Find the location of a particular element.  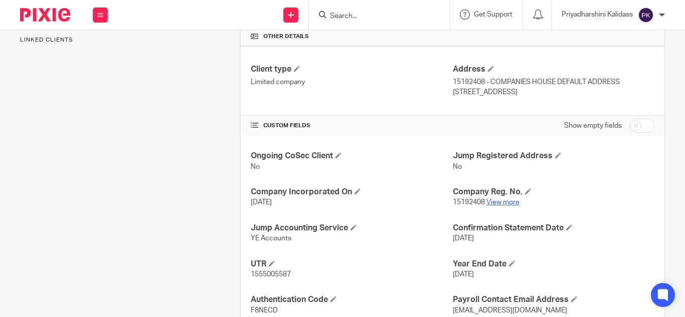

span: Other details is located at coordinates (286, 37).